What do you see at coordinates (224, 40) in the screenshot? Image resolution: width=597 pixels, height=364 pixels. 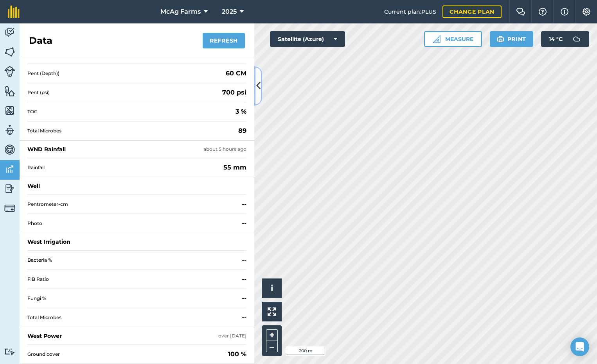 I see `button: Refresh` at bounding box center [224, 40].